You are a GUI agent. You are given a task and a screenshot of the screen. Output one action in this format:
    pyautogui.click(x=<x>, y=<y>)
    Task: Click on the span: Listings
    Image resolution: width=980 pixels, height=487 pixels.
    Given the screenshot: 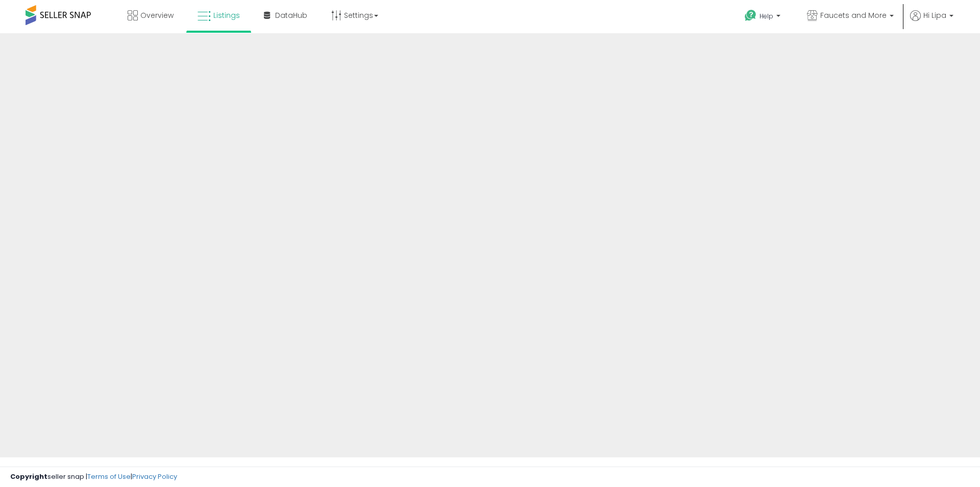 What is the action you would take?
    pyautogui.click(x=227, y=15)
    